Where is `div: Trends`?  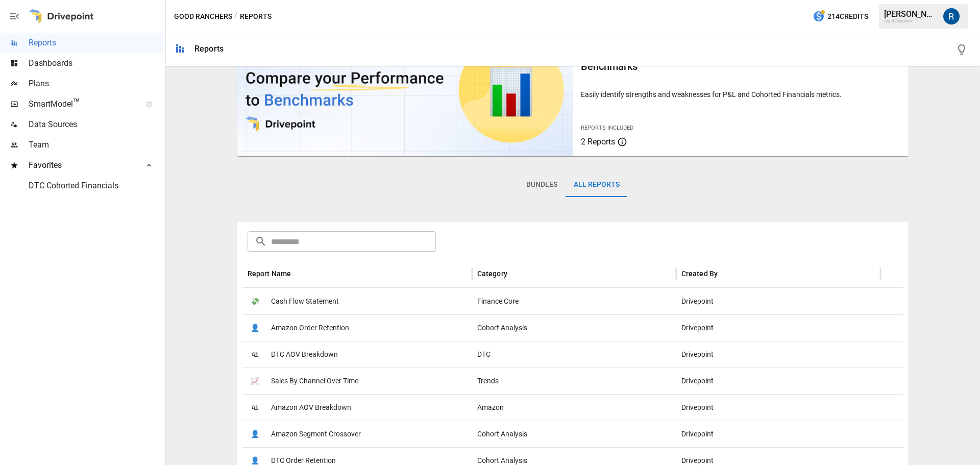
div: Trends is located at coordinates (574, 381).